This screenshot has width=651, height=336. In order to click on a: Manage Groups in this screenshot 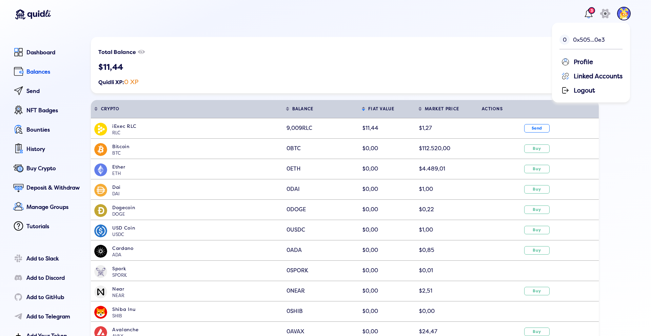, I will do `click(46, 207)`.